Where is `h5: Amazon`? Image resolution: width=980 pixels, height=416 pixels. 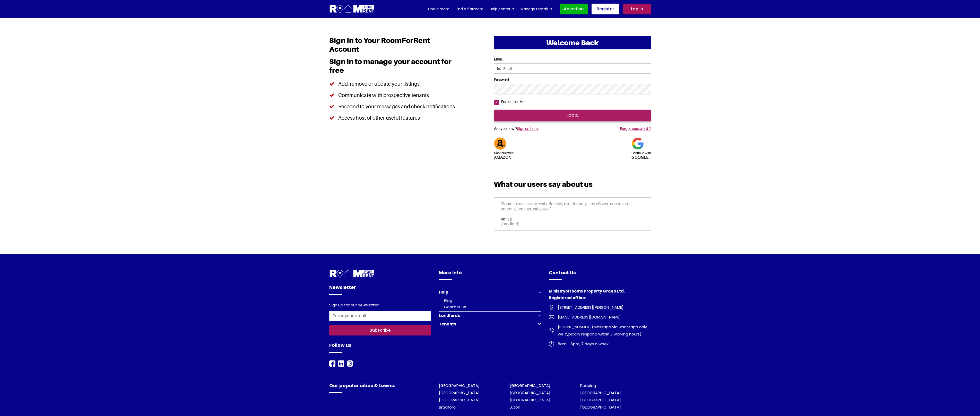 h5: Amazon is located at coordinates (504, 154).